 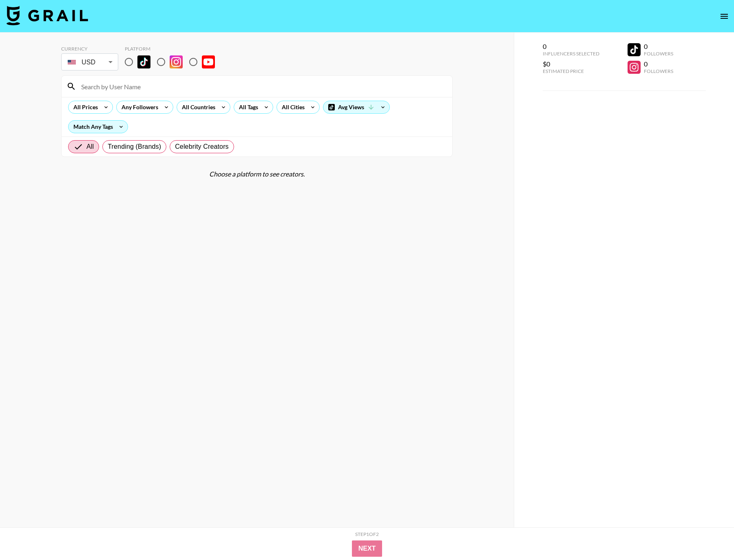 What do you see at coordinates (571, 53) in the screenshot?
I see `div: Influencers Selected` at bounding box center [571, 53].